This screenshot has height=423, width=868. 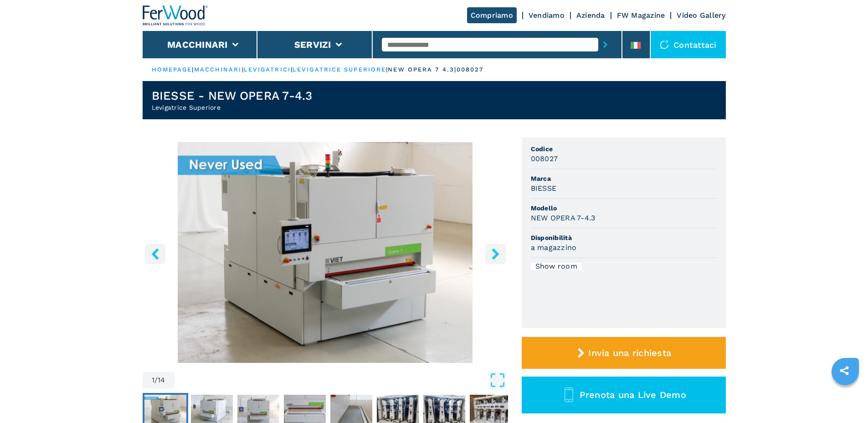 What do you see at coordinates (624, 149) in the screenshot?
I see `span: Codice` at bounding box center [624, 149].